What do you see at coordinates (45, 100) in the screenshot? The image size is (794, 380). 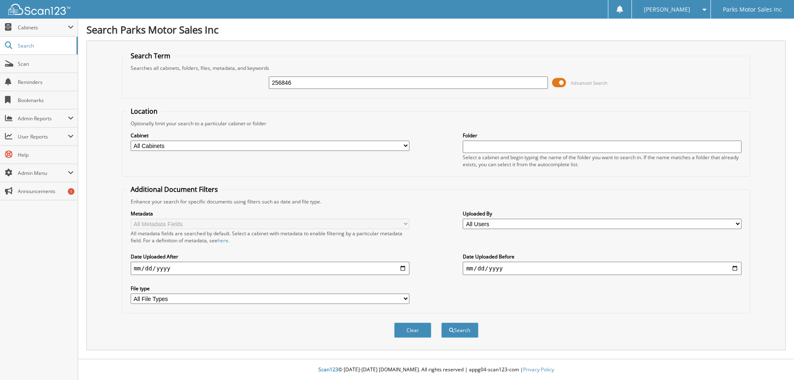 I see `span: Bookmarks` at bounding box center [45, 100].